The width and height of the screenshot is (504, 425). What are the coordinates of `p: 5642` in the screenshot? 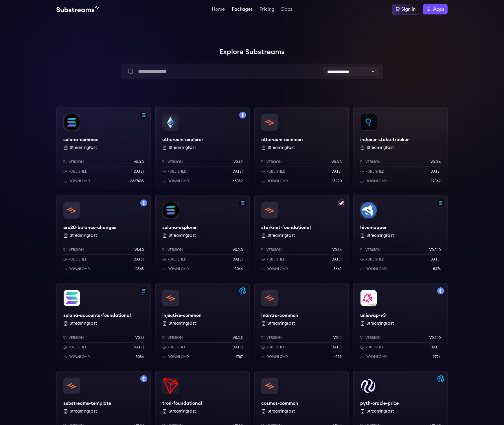 It's located at (337, 269).